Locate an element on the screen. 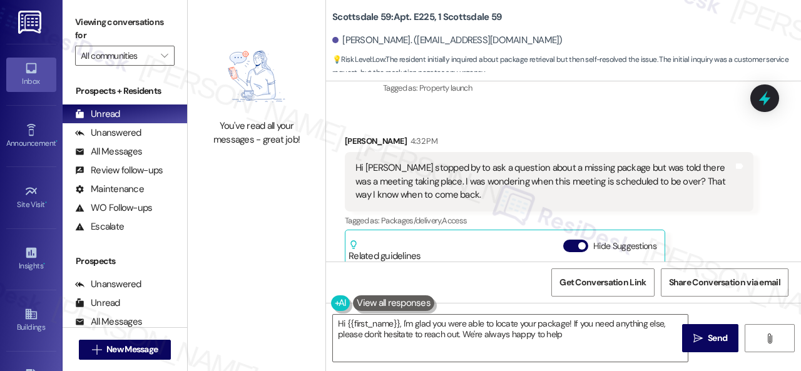 The width and height of the screenshot is (801, 371). b: Scottsdale 59: Apt. E225, 1 Scottsdale 59 is located at coordinates (417, 17).